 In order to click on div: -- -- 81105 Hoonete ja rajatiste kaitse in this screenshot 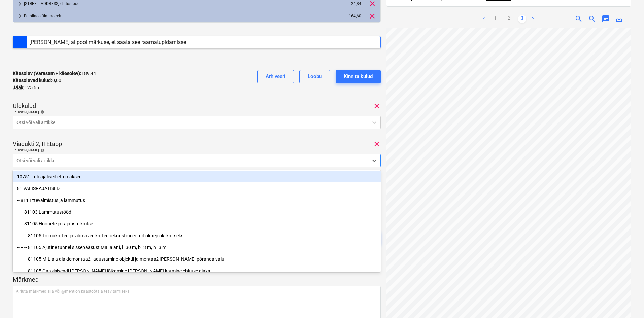, I will do `click(197, 224)`.